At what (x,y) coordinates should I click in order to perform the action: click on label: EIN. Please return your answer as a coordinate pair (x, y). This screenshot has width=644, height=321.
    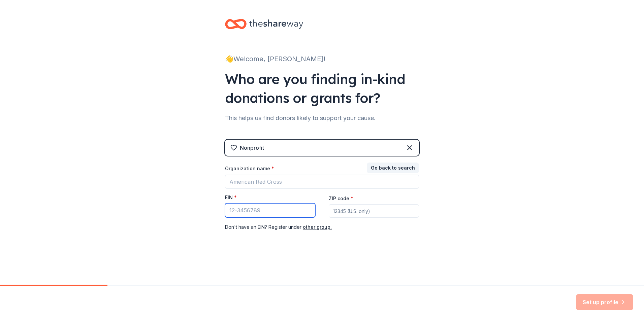
    Looking at the image, I should click on (231, 198).